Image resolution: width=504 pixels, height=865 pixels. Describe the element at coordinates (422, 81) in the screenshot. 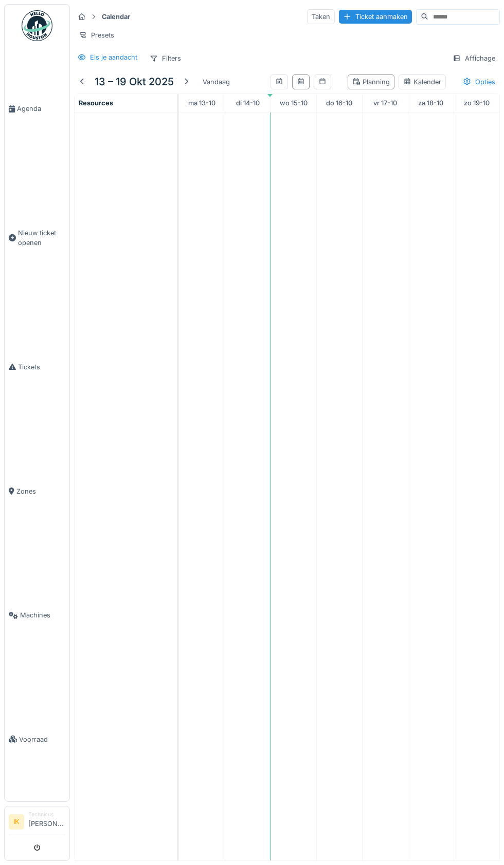

I see `div: Kalender` at that location.